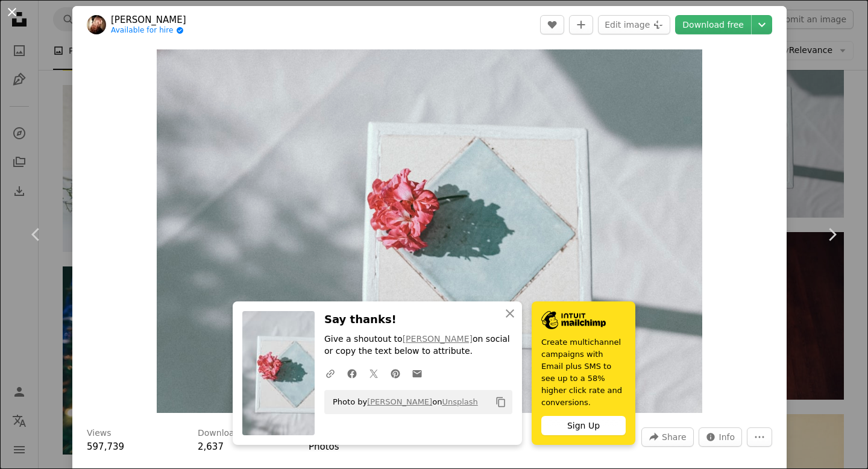  Describe the element at coordinates (581, 25) in the screenshot. I see `button: Add to Collection` at that location.